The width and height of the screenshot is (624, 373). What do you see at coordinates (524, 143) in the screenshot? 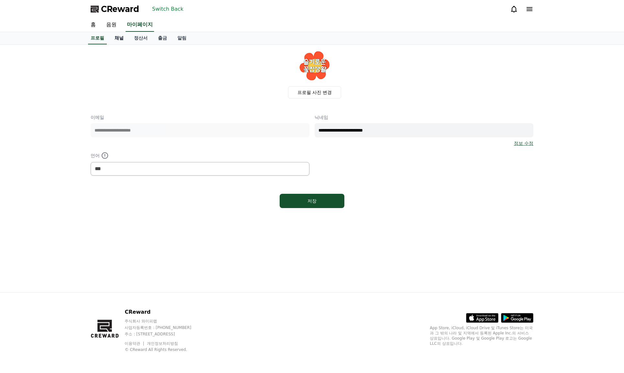
I see `a: 정보 수정` at bounding box center [524, 143].